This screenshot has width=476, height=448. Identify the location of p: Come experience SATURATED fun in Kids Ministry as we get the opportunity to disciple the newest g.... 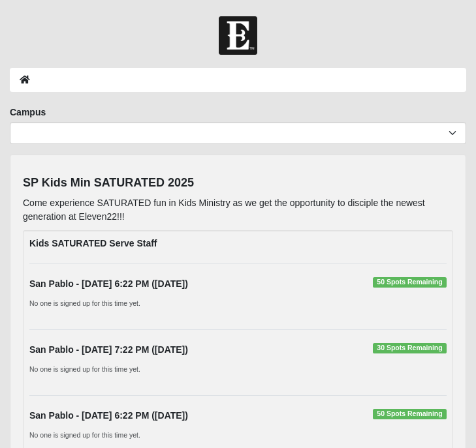
(237, 210).